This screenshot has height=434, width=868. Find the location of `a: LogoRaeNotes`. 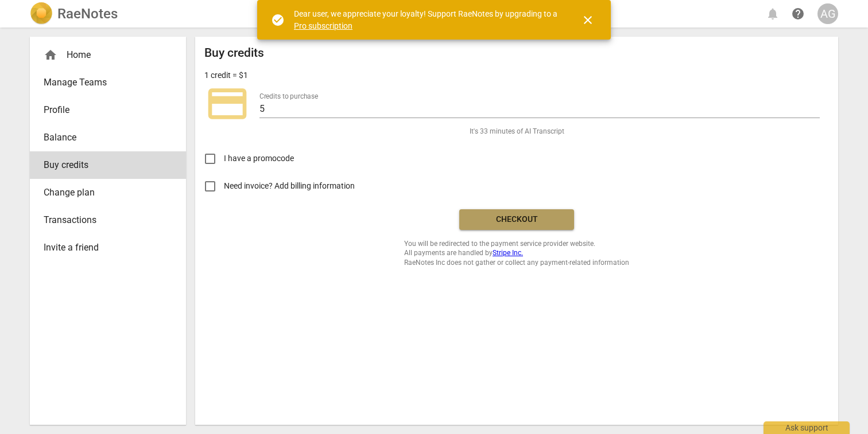

a: LogoRaeNotes is located at coordinates (73, 13).